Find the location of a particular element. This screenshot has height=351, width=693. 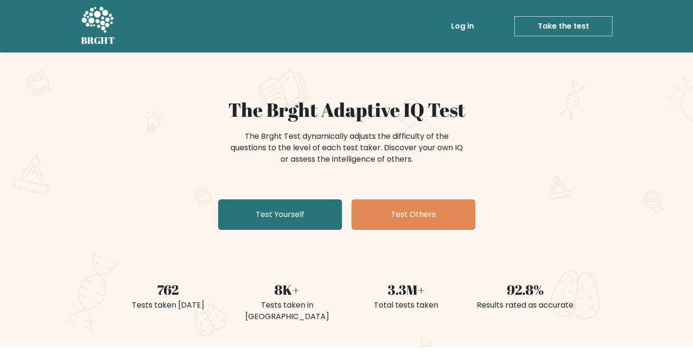

div: The Brght Test dynamically adjusts the difficulty of the questions to the level of each test take... is located at coordinates (347, 148).